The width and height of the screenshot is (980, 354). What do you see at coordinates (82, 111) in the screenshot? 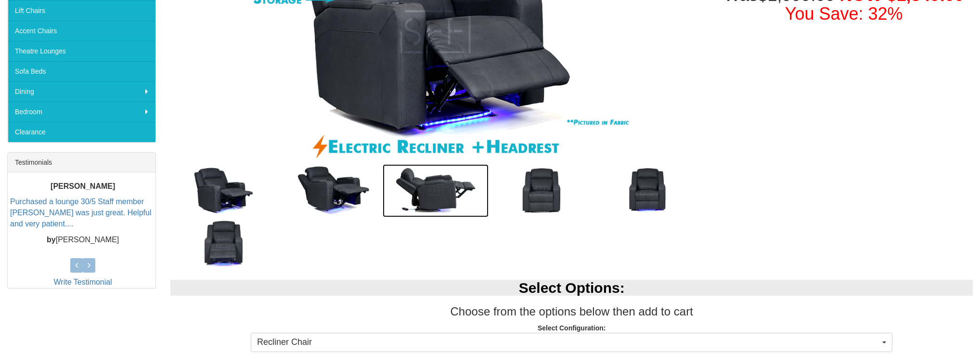
I see `a: Bedroom` at bounding box center [82, 111].